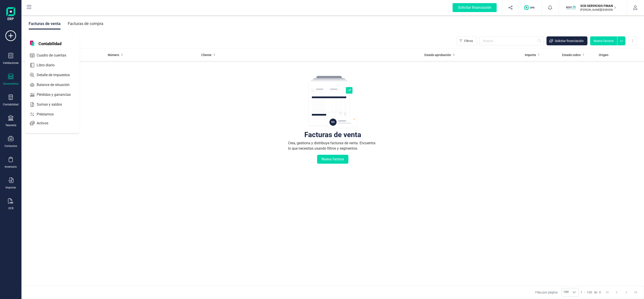 This screenshot has height=299, width=644. What do you see at coordinates (11, 146) in the screenshot?
I see `div: Contactos` at bounding box center [11, 146].